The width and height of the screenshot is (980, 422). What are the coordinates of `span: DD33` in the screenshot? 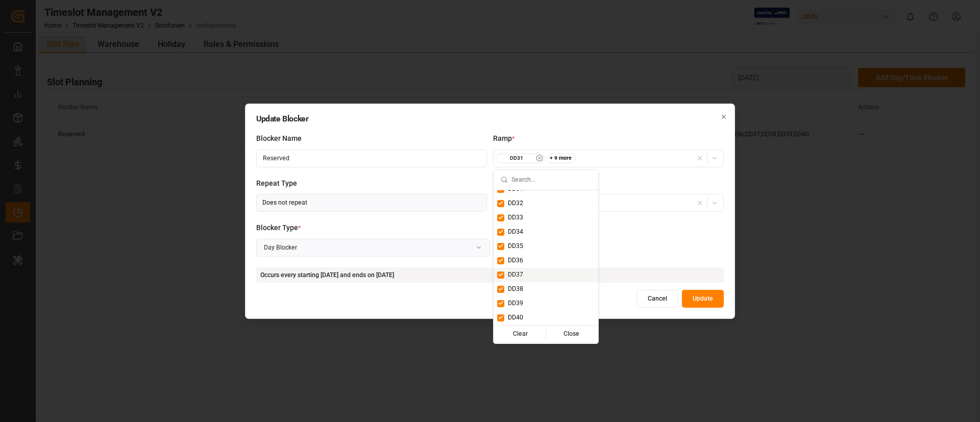 It's located at (515, 218).